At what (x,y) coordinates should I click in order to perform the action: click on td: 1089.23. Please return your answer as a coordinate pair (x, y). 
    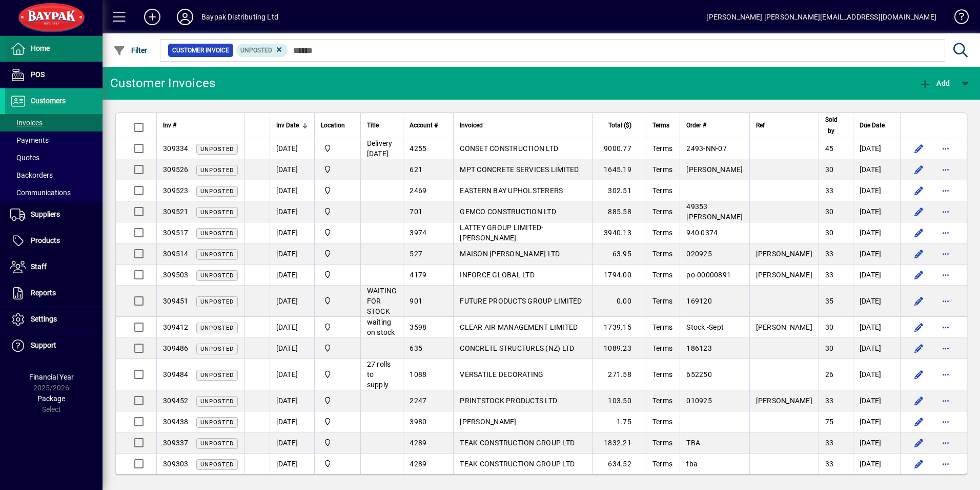
    Looking at the image, I should click on (619, 348).